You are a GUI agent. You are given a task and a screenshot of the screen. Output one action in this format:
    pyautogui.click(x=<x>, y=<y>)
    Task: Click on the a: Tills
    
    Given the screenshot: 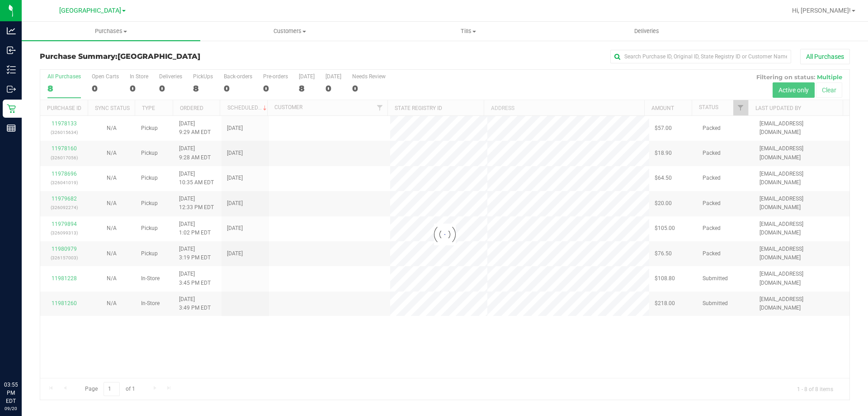 What is the action you would take?
    pyautogui.click(x=468, y=31)
    